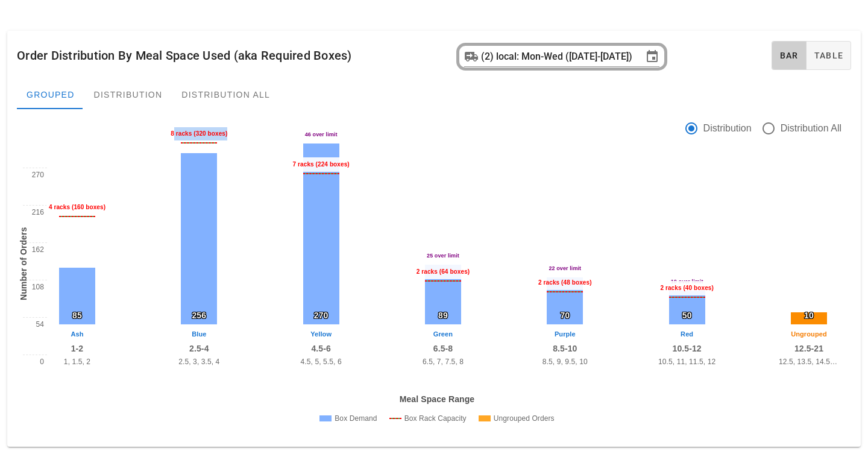  Describe the element at coordinates (687, 282) in the screenshot. I see `div: 10 over limit` at that location.